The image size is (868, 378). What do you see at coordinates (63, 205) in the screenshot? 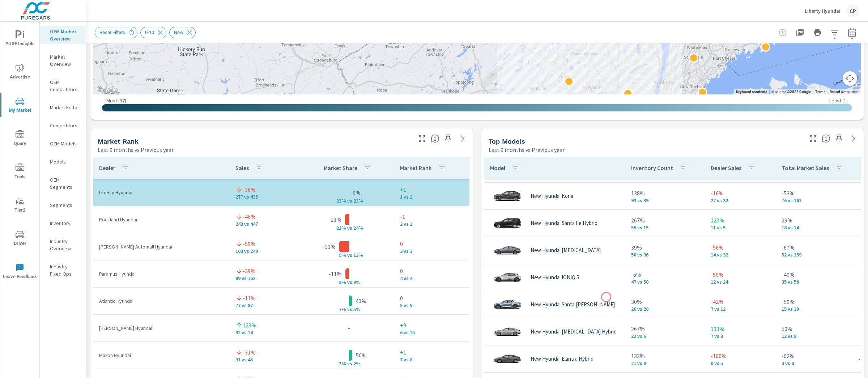
I see `div: Segments` at bounding box center [63, 205].